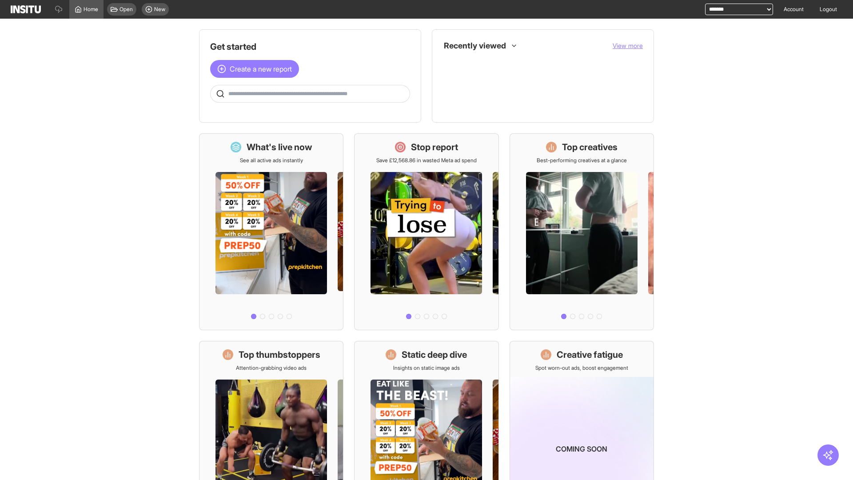 The width and height of the screenshot is (853, 480). Describe the element at coordinates (261, 69) in the screenshot. I see `span: Create a new report` at that location.